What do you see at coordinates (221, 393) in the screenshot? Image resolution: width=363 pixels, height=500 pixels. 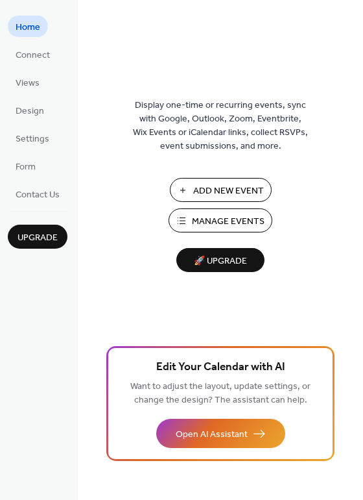 I see `span: Want to adjust the layout, update settings, or change the design? The assistant can help.` at bounding box center [221, 393].